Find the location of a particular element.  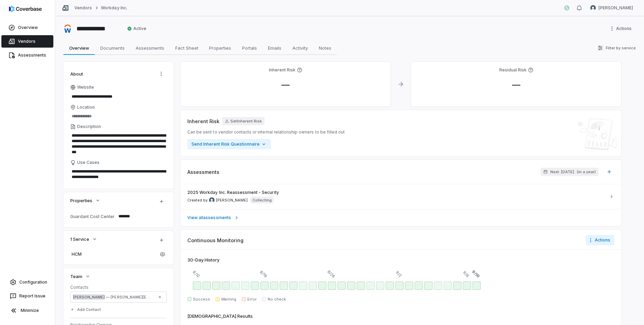

dt: Contacts is located at coordinates (118, 287).